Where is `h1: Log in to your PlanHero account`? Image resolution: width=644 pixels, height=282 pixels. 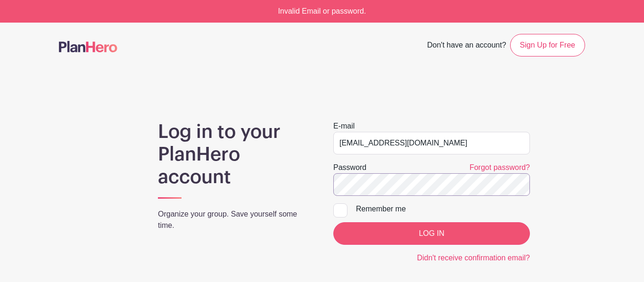
h1: Log in to your PlanHero account is located at coordinates (235, 154).